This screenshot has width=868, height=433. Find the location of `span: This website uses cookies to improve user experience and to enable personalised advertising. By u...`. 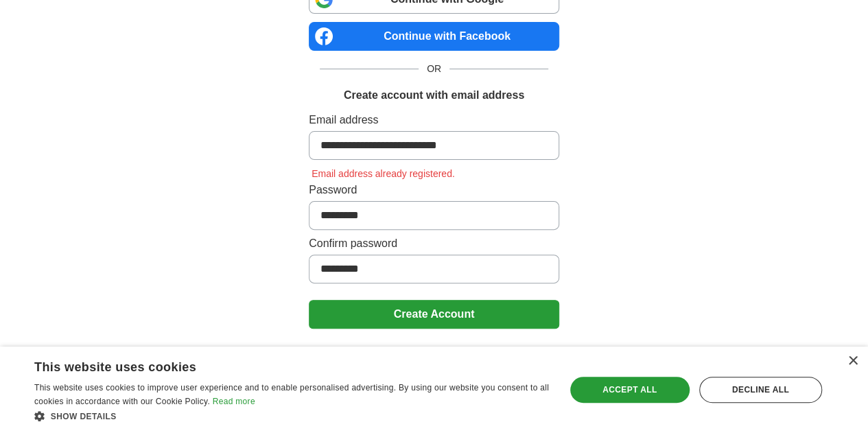

span: This website uses cookies to improve user experience and to enable personalised advertising. By u... is located at coordinates (292, 394).